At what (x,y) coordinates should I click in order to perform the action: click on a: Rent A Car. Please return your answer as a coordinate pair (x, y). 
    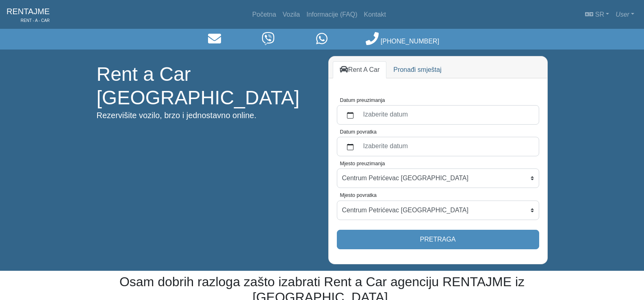
    Looking at the image, I should click on (359, 70).